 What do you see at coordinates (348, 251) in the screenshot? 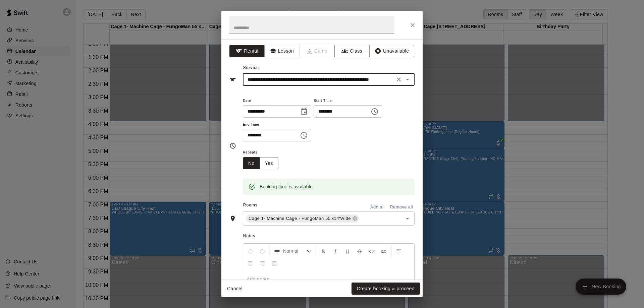
I see `button: Format Underline` at bounding box center [348, 251].